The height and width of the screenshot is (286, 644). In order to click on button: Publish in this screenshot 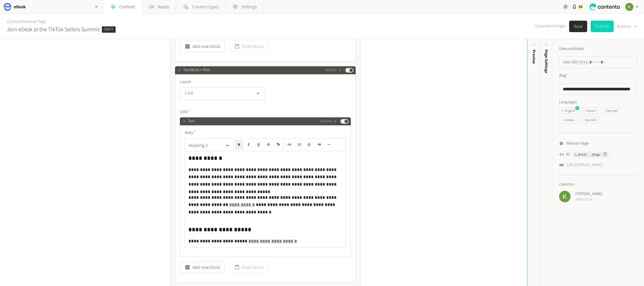, I will do `click(602, 26)`.